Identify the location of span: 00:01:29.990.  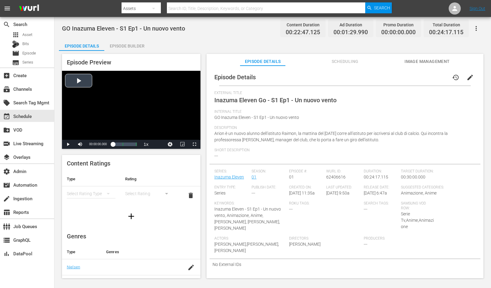
(351, 32).